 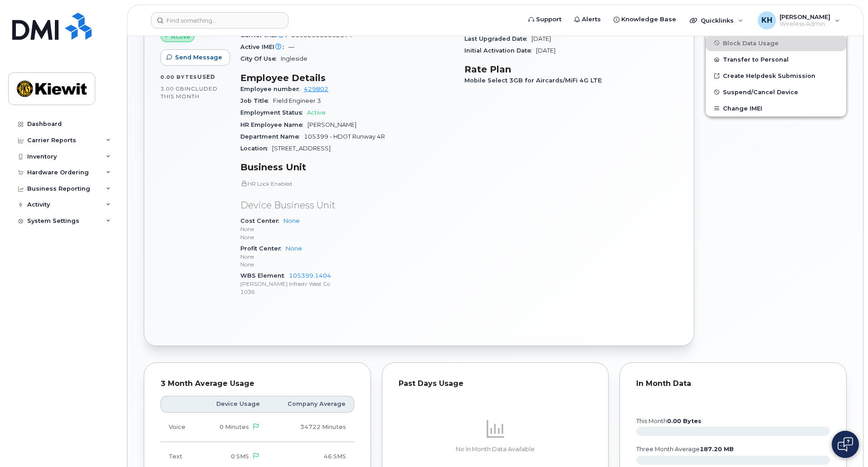 What do you see at coordinates (256, 148) in the screenshot?
I see `span: Location` at bounding box center [256, 148].